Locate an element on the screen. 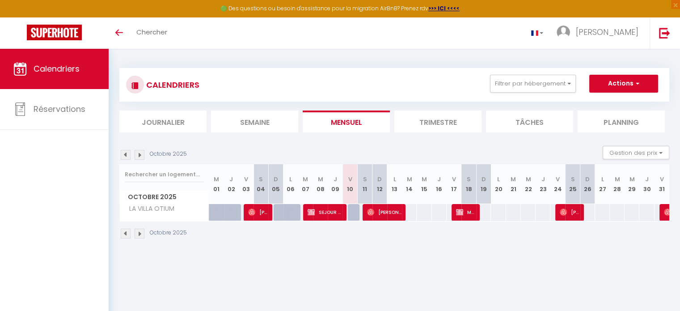 The image size is (680, 311). span: SEJOUR PROPRIETAIRE is located at coordinates (325, 212).